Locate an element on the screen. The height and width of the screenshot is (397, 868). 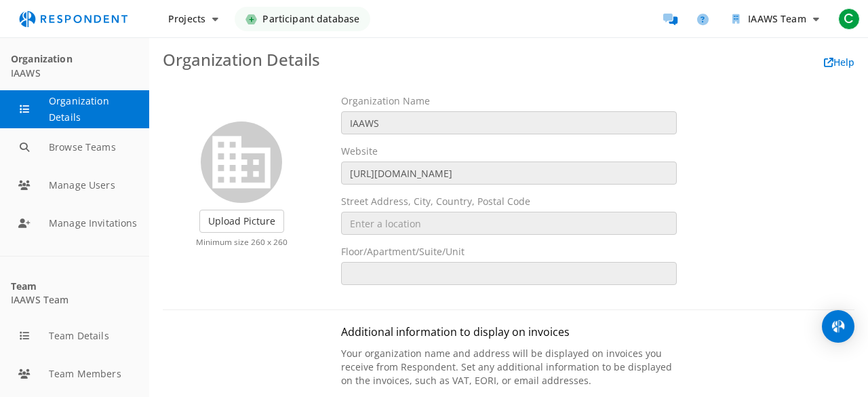
span: Organization Details is located at coordinates (241, 59).